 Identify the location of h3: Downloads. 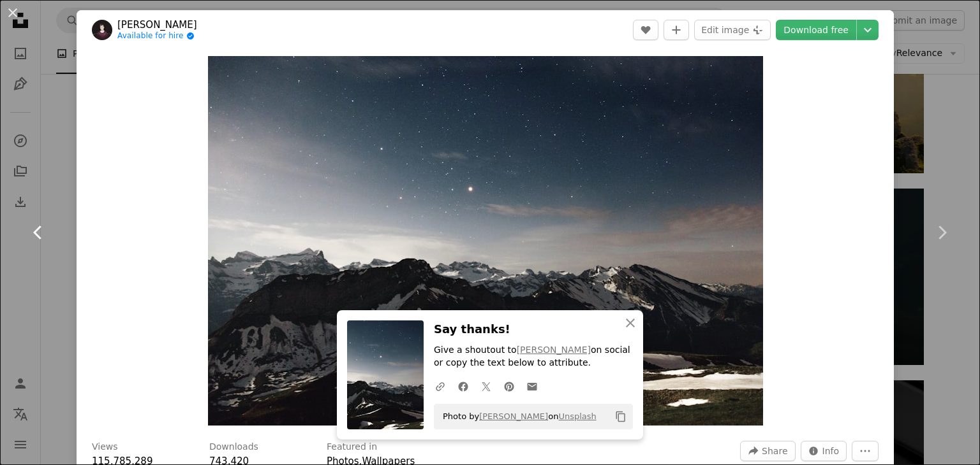
(233, 448).